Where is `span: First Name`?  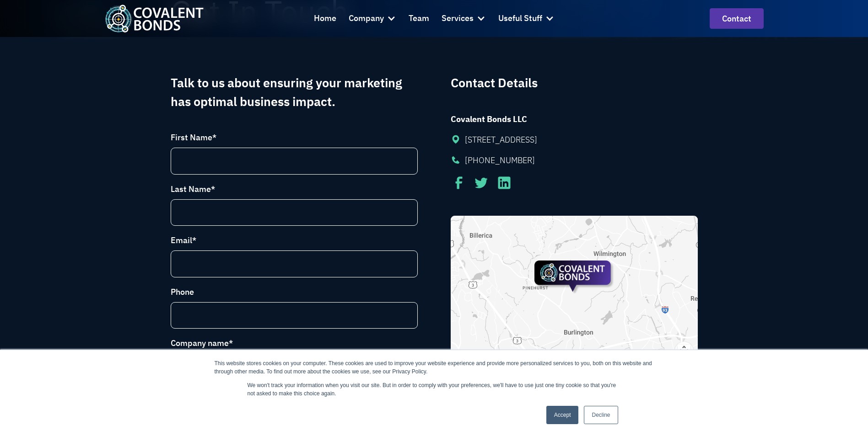 span: First Name is located at coordinates (191, 137).